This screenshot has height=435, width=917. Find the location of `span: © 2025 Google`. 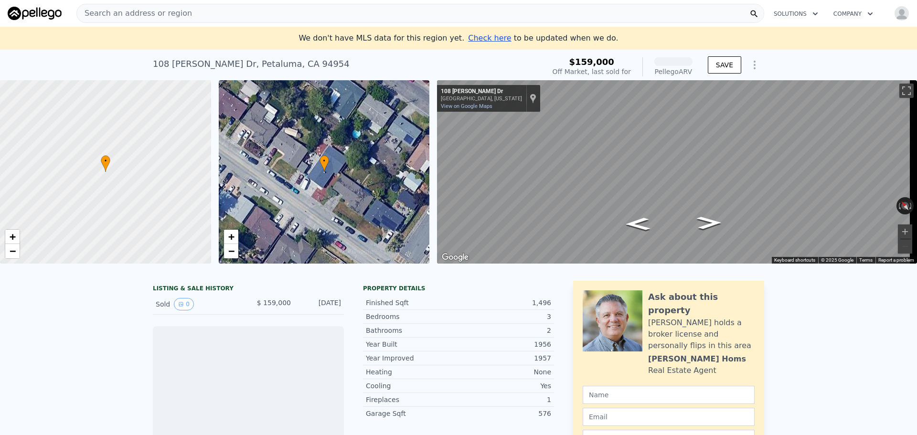

span: © 2025 Google is located at coordinates (837, 260).